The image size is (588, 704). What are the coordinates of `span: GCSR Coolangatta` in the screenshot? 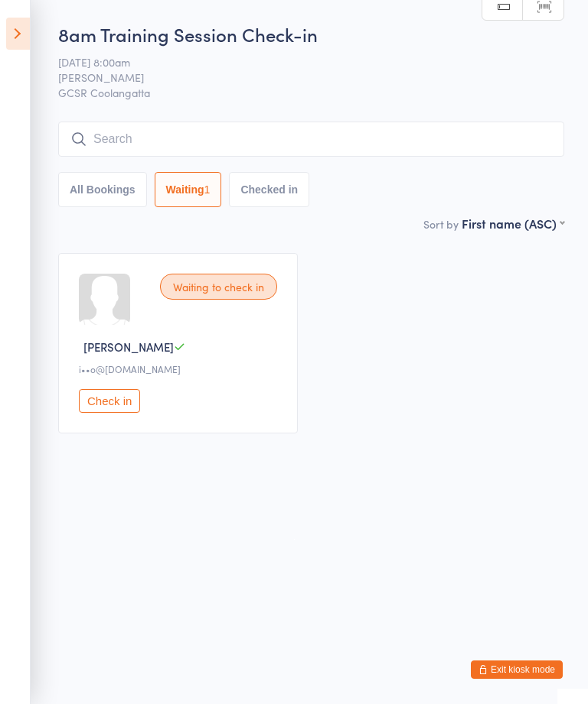 It's located at (311, 93).